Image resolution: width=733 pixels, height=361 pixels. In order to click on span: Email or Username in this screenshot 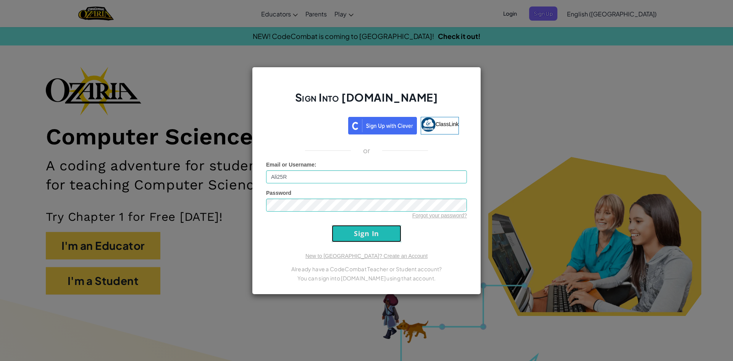, I will do `click(290, 165)`.